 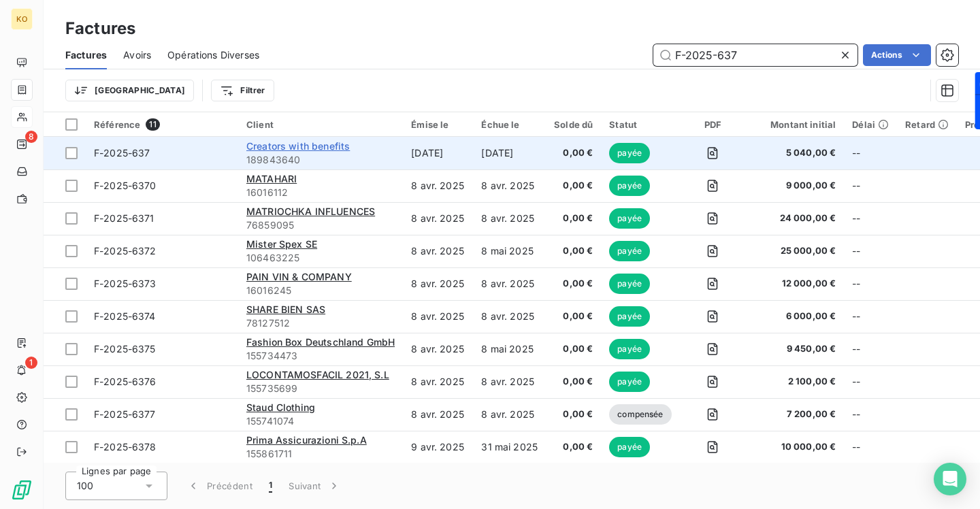 I want to click on span: 189843640, so click(x=320, y=160).